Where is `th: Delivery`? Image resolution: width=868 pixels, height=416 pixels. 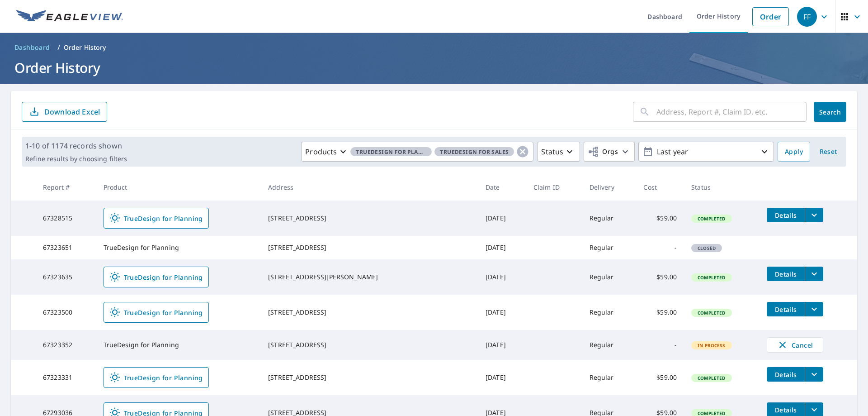
th: Delivery is located at coordinates (609, 187).